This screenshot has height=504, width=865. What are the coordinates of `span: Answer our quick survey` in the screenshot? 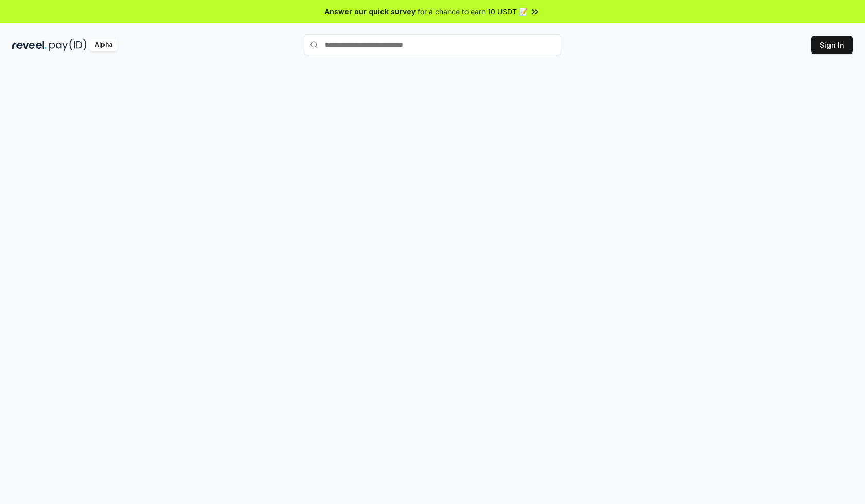 It's located at (370, 11).